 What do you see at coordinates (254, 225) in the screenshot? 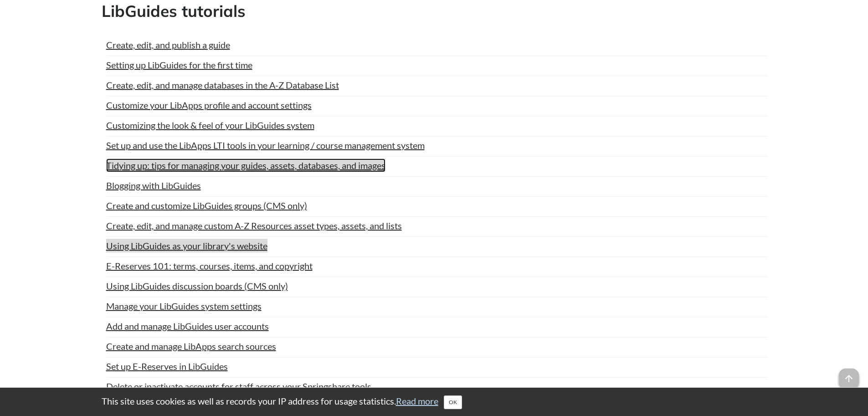
I see `a: Create, edit, and manage custom A-Z Resources asset types, assets, and lists` at bounding box center [254, 225].